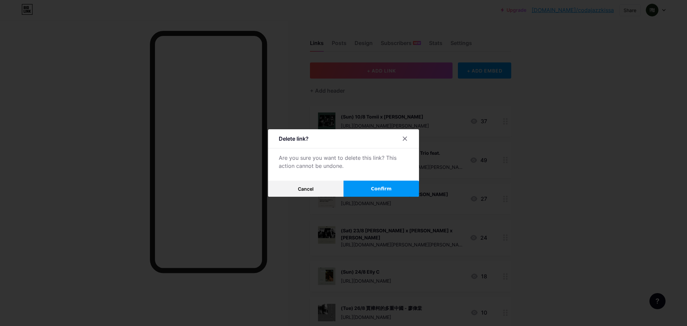 This screenshot has height=326, width=687. What do you see at coordinates (306, 189) in the screenshot?
I see `span: Cancel` at bounding box center [306, 189].